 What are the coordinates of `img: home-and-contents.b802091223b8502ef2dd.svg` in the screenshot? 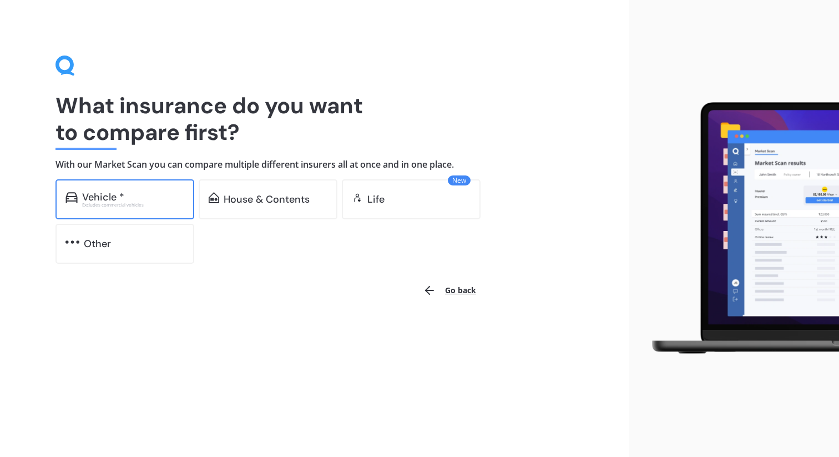 It's located at (214, 198).